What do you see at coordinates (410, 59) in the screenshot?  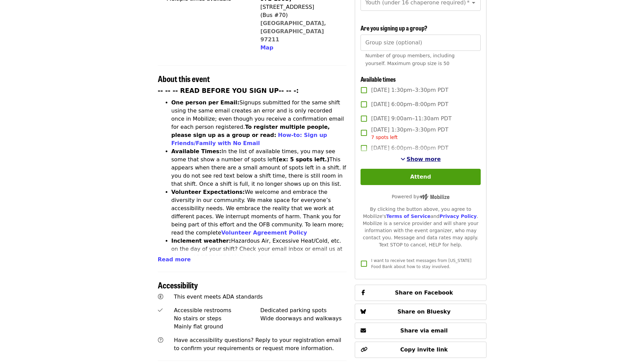 I see `span: Number of group members, including yourself. Maximum group size is 50` at bounding box center [410, 59].